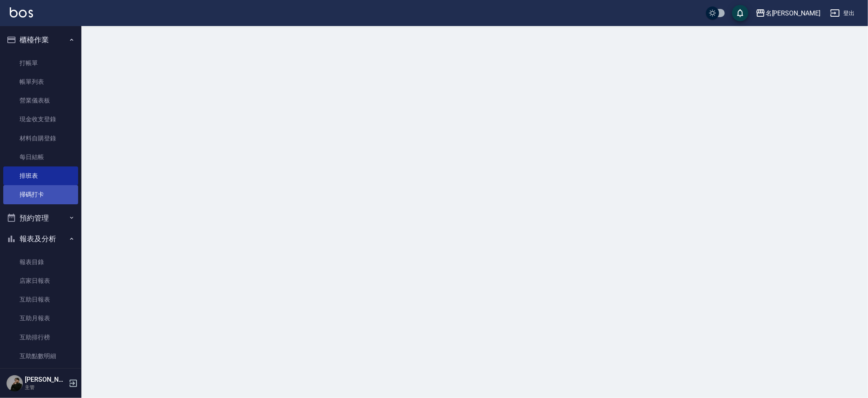 Image resolution: width=868 pixels, height=398 pixels. I want to click on a: 店家日報表, so click(41, 281).